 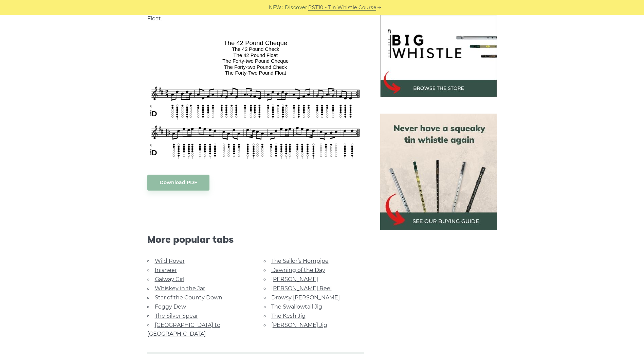 What do you see at coordinates (298, 270) in the screenshot?
I see `a: Dawning of the Day` at bounding box center [298, 270].